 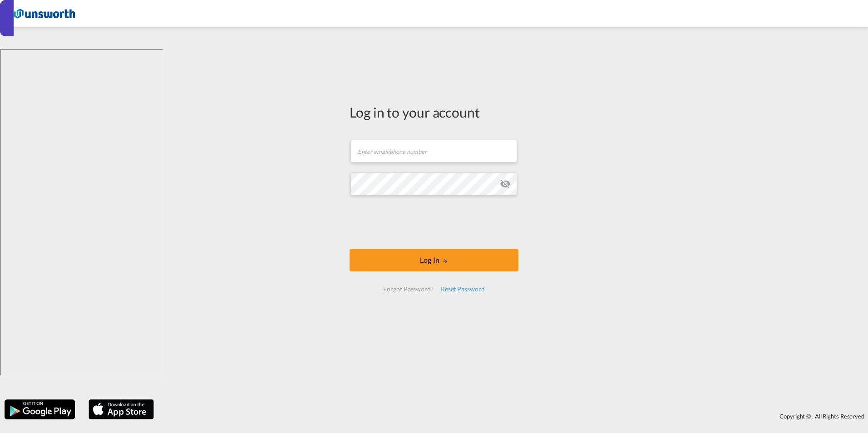 I want to click on img: apple.png, so click(x=121, y=409).